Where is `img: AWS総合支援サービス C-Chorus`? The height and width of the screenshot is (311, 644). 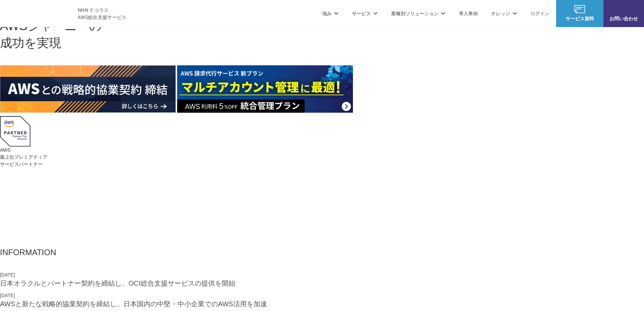 img: AWS総合支援サービス C-Chorus is located at coordinates (39, 13).